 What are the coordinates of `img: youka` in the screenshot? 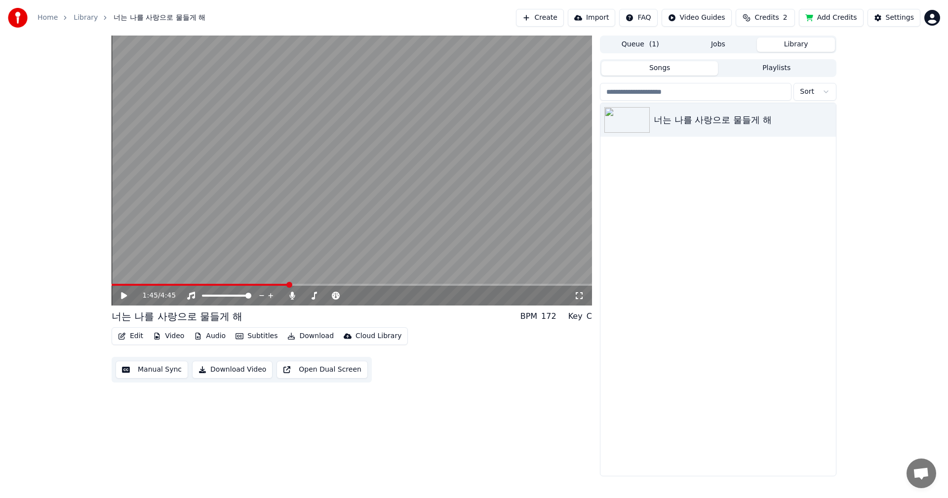 It's located at (18, 18).